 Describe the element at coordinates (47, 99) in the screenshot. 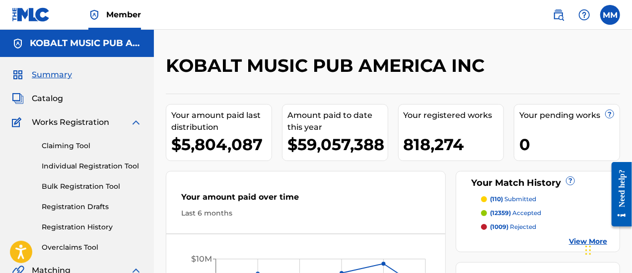

I see `span: Catalog` at that location.